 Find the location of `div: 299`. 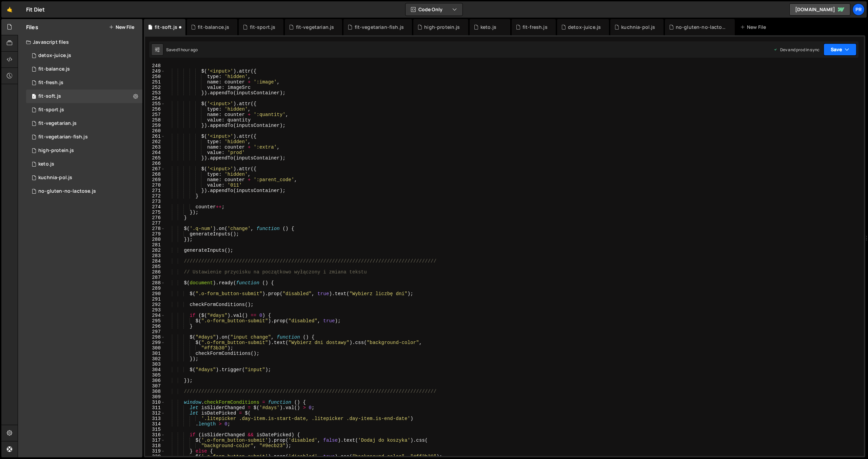

div: 299 is located at coordinates (155, 342).